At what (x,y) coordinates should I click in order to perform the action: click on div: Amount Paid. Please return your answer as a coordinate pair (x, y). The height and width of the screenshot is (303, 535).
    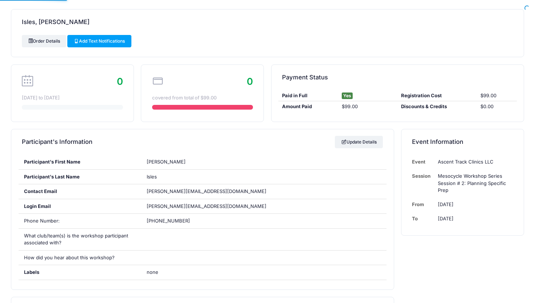
    Looking at the image, I should click on (308, 107).